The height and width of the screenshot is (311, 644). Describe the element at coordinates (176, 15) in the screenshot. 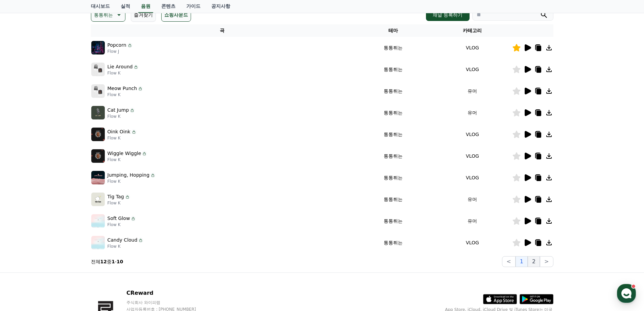

I see `button: 쇼핑사운드` at that location.